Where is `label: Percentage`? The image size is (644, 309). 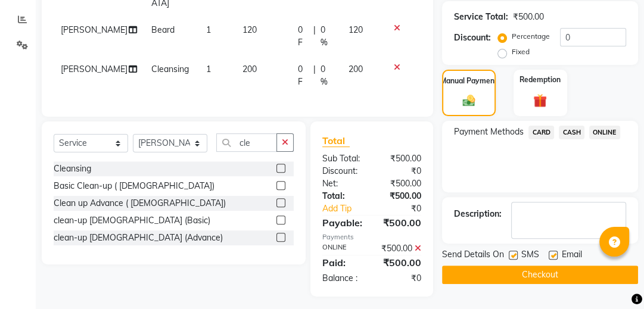
label: Percentage is located at coordinates (531, 36).